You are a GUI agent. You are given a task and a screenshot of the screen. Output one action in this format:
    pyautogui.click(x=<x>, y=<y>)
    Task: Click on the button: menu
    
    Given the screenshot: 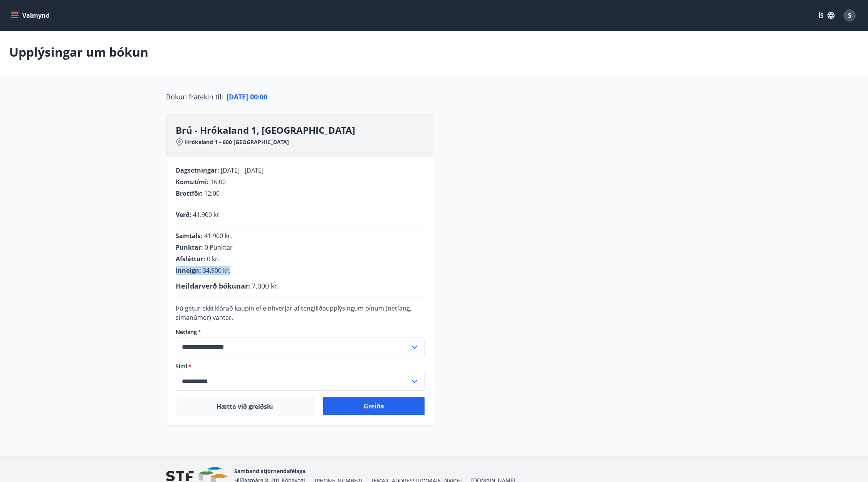 What is the action you would take?
    pyautogui.click(x=31, y=15)
    